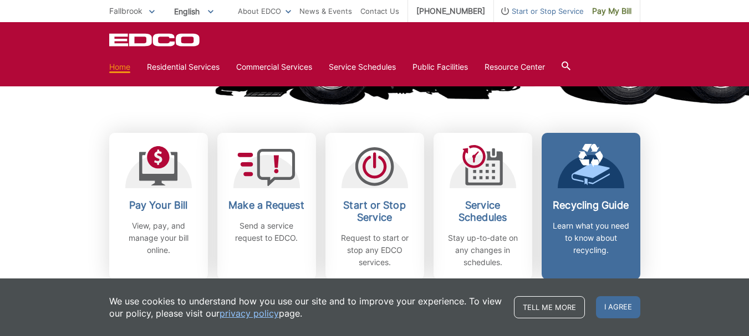  What do you see at coordinates (126, 11) in the screenshot?
I see `span: Fallbrook` at bounding box center [126, 11].